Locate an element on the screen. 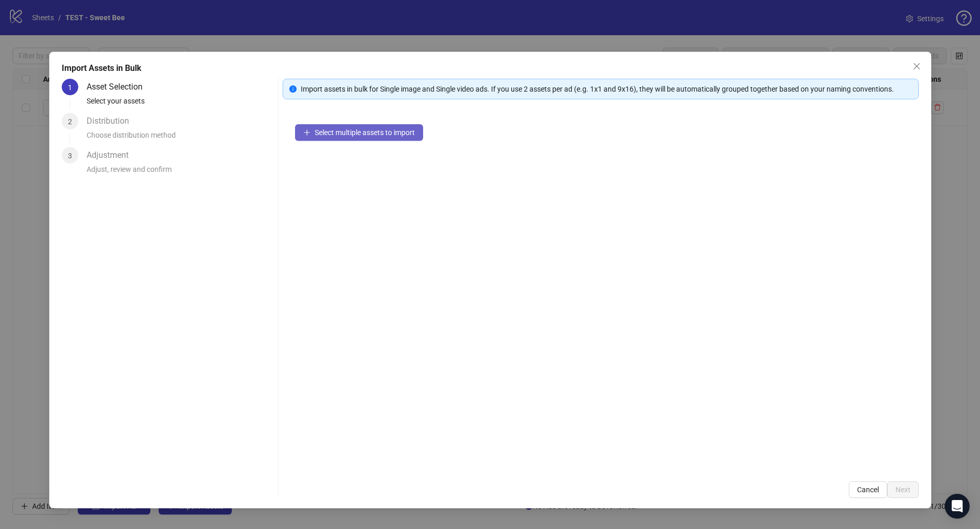 This screenshot has width=980, height=529. button: Next is located at coordinates (902, 490).